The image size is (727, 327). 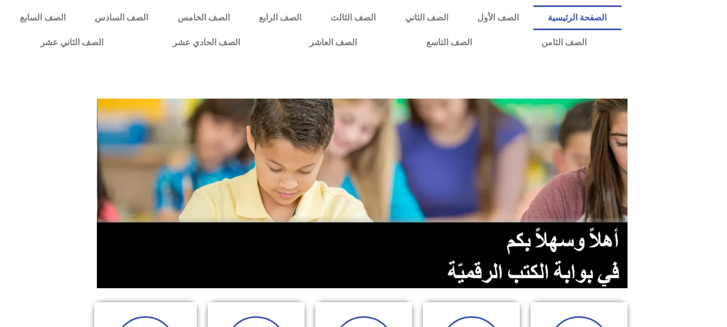 I want to click on a: الصف الحادي عشر, so click(x=206, y=43).